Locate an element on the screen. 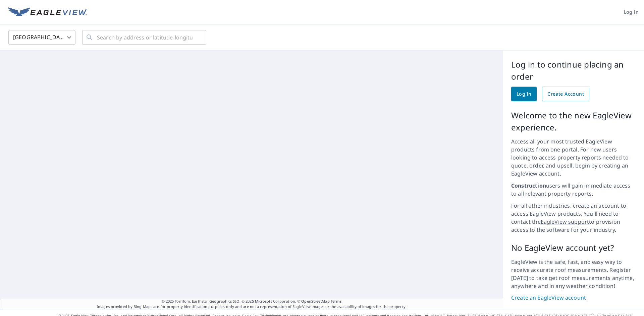 The height and width of the screenshot is (316, 644). strong: Construction is located at coordinates (528, 185).